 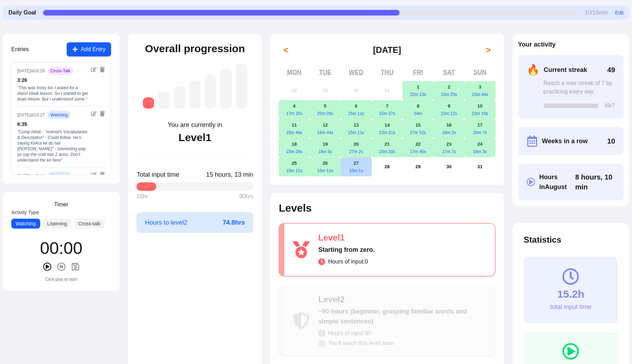 What do you see at coordinates (480, 144) in the screenshot?
I see `abbr: August 24, 2025` at bounding box center [480, 144].